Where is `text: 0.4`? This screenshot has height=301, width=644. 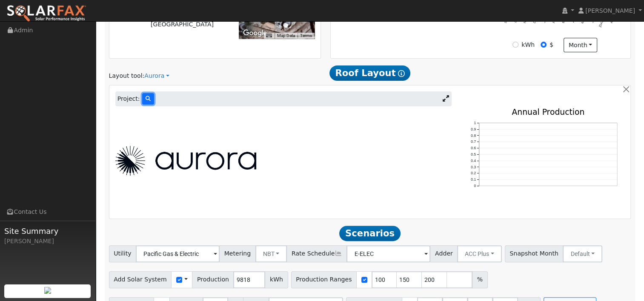
text: 0.4 is located at coordinates (473, 160).